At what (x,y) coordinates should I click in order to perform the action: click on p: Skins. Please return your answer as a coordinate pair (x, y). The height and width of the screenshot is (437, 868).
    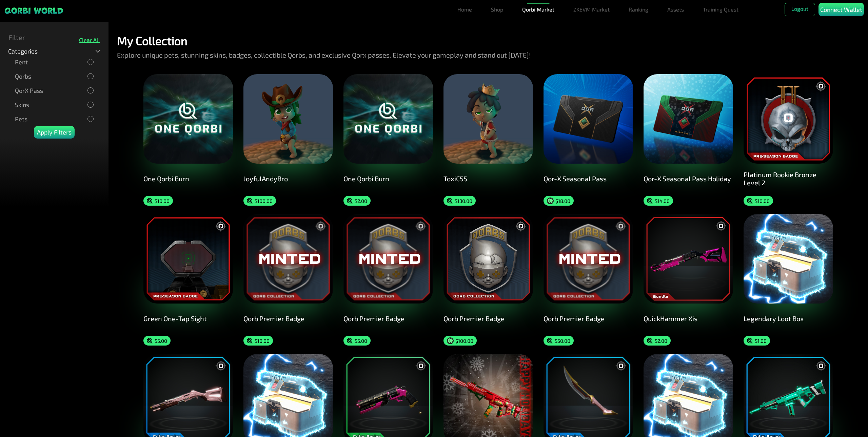
    Looking at the image, I should click on (22, 105).